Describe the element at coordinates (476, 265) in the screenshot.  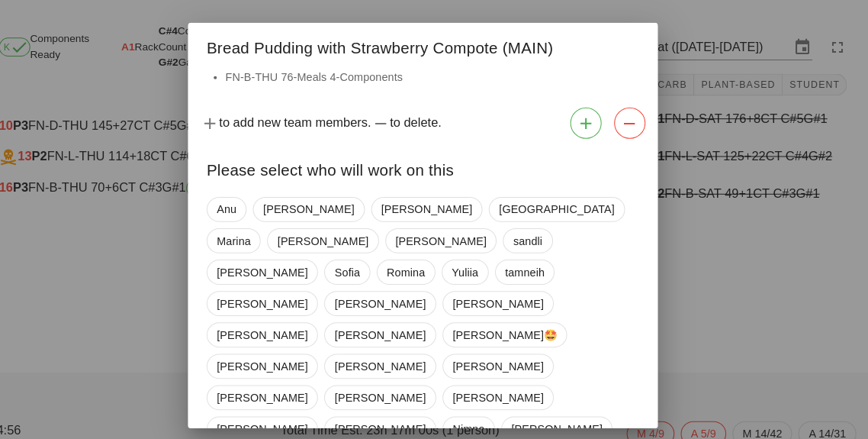
I see `span: Yuliia` at that location.